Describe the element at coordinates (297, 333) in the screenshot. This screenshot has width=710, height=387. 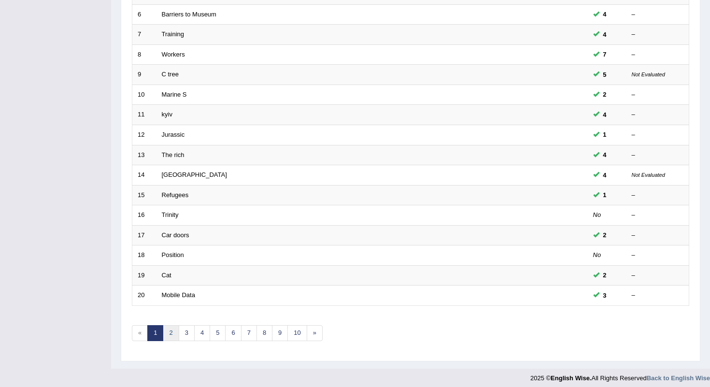
I see `a: 10` at that location.